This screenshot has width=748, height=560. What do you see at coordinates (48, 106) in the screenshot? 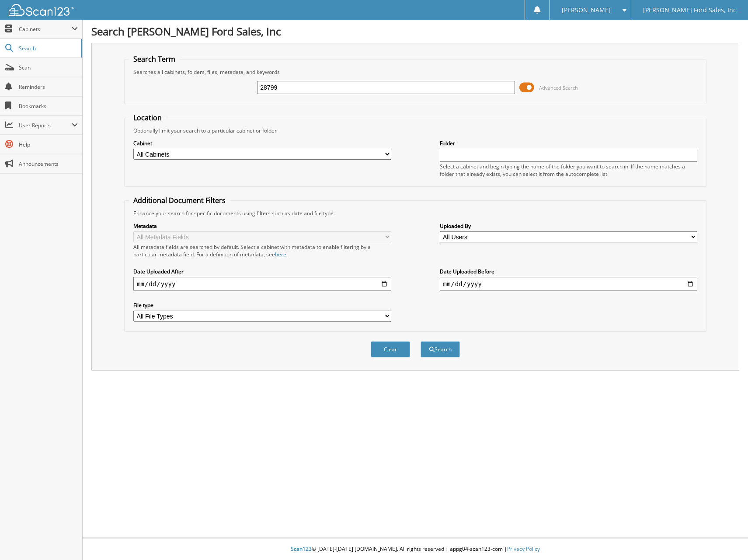
I see `span: Bookmarks` at bounding box center [48, 106].